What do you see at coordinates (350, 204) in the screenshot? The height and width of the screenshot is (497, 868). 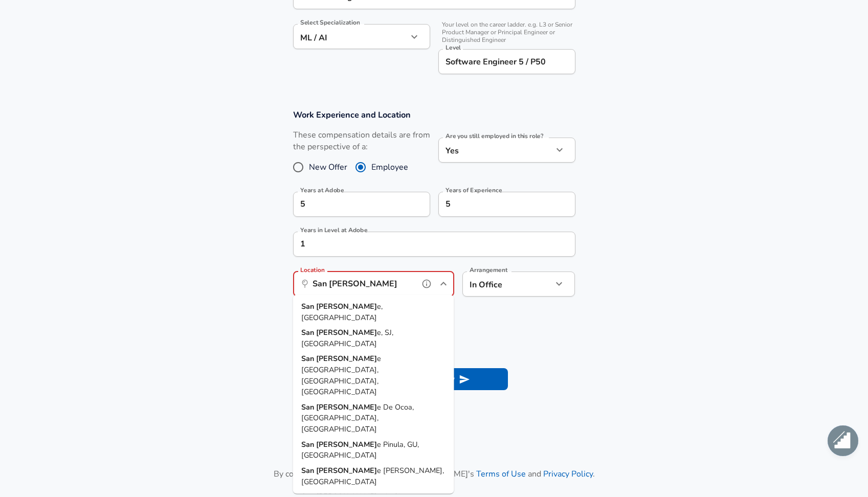 I see `input: 0` at bounding box center [350, 204].